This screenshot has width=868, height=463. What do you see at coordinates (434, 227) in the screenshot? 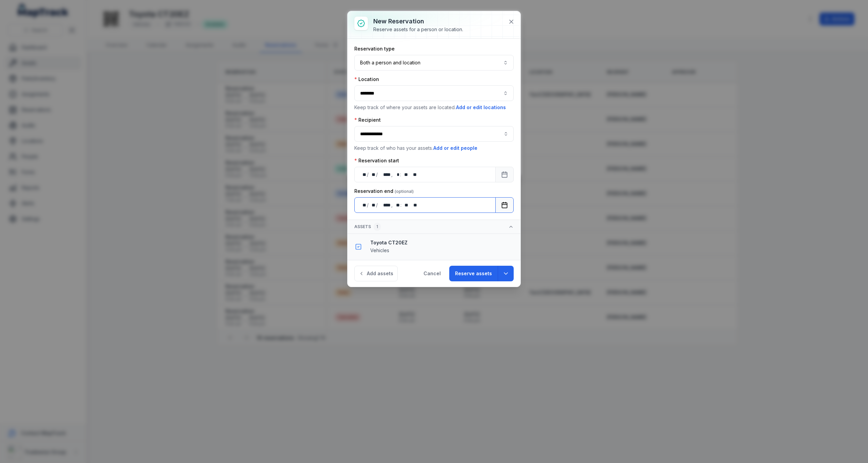
I see `button: Assets1` at bounding box center [434, 227].